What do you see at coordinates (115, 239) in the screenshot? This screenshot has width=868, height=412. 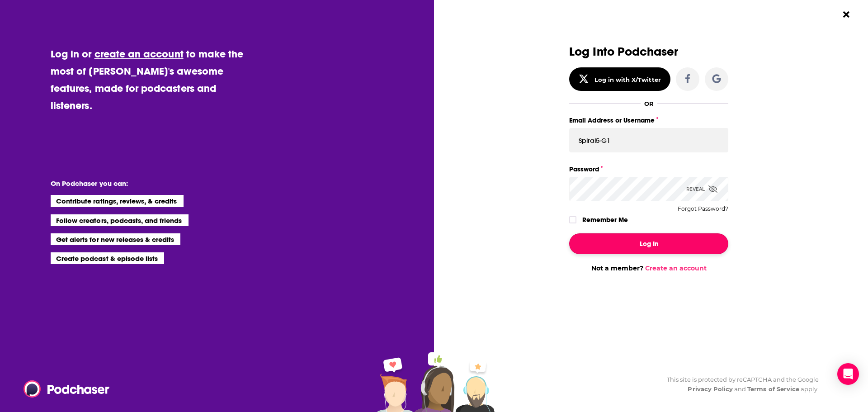 I see `li: Get alerts for new releases & credits` at bounding box center [115, 239].